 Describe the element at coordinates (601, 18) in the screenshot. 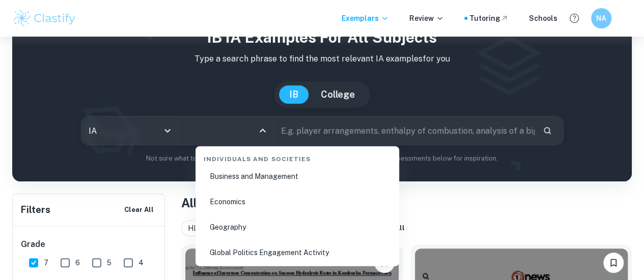

I see `h6: NA` at that location.